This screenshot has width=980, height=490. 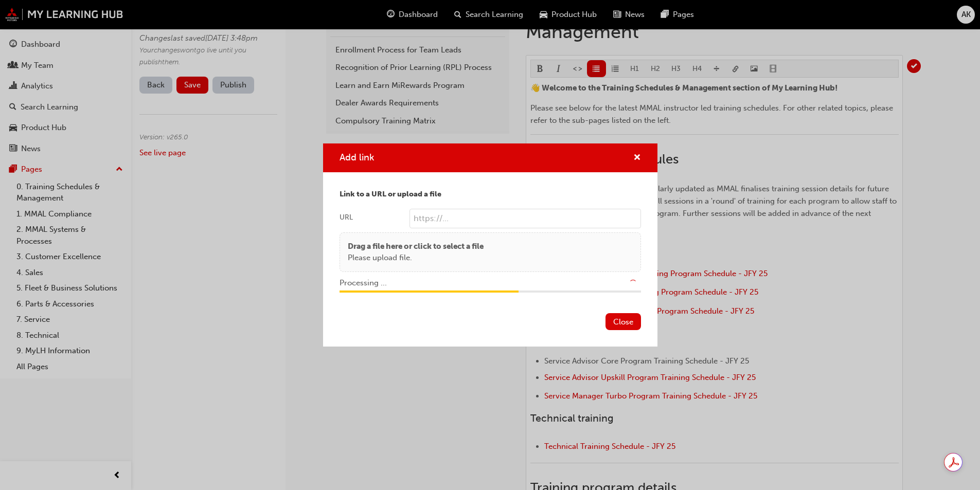 I want to click on button: cross-icon, so click(x=637, y=158).